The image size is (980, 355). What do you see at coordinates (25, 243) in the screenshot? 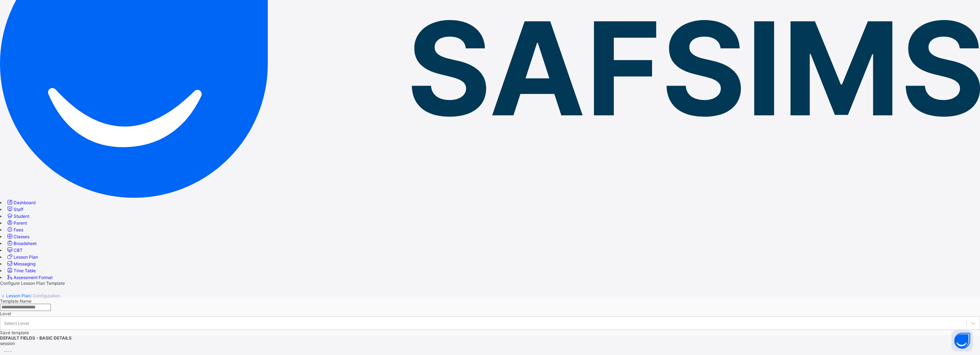
I see `span: Broadsheet` at bounding box center [25, 243].